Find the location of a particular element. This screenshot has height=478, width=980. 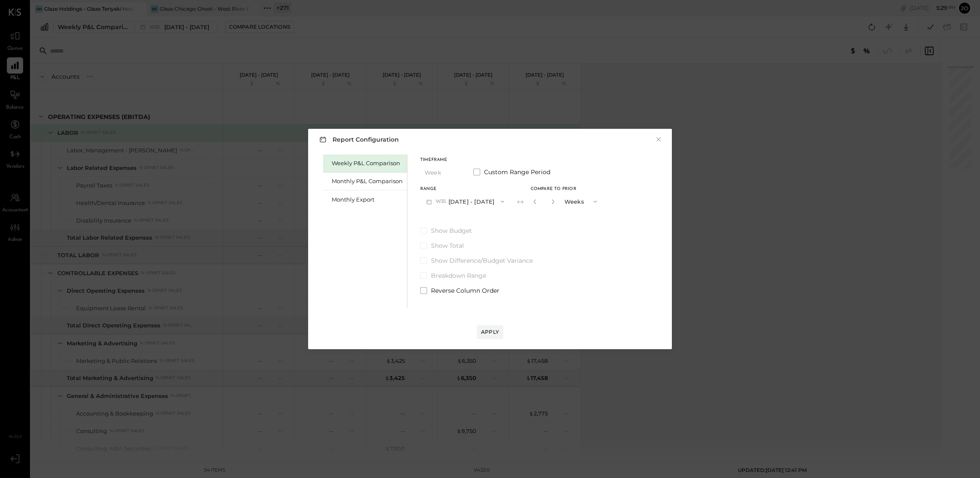

div: Monthly Export is located at coordinates (368, 199).